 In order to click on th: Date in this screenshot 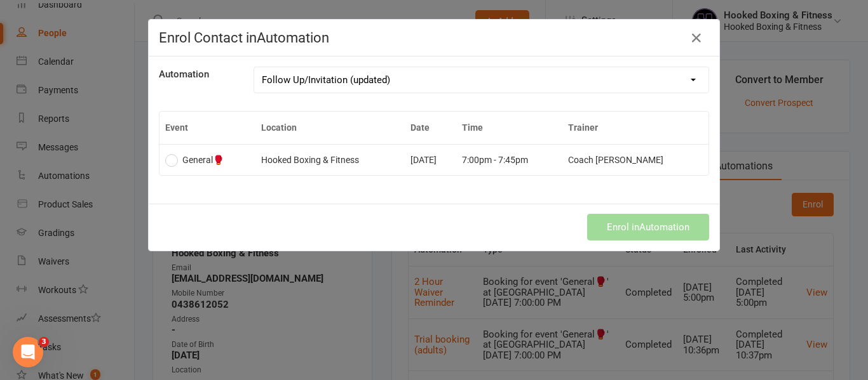, I will do `click(430, 128)`.